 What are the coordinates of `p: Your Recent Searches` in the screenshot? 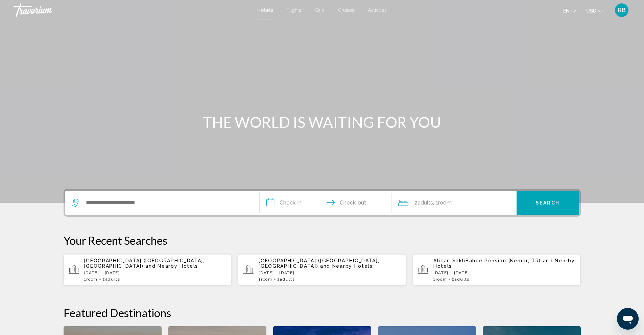 It's located at (322, 240).